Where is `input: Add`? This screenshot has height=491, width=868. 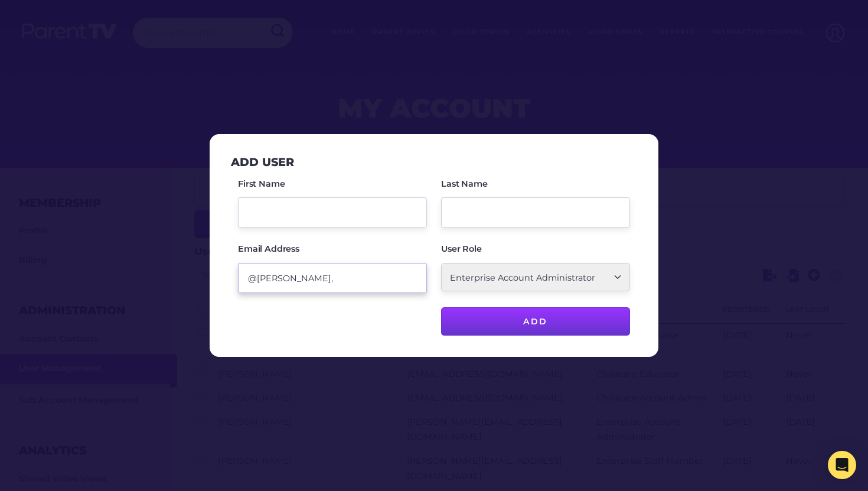 input: Add is located at coordinates (536, 321).